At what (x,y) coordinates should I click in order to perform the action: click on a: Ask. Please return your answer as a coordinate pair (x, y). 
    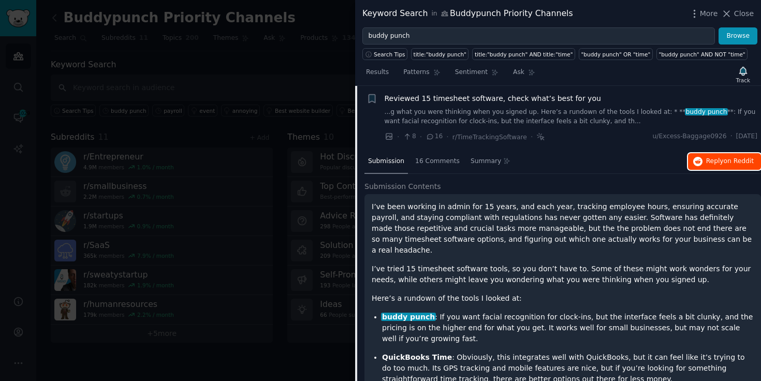
    Looking at the image, I should click on (524, 75).